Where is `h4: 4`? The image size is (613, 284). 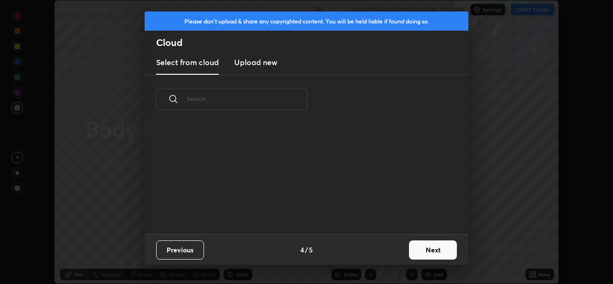
h4: 4 is located at coordinates (302, 250).